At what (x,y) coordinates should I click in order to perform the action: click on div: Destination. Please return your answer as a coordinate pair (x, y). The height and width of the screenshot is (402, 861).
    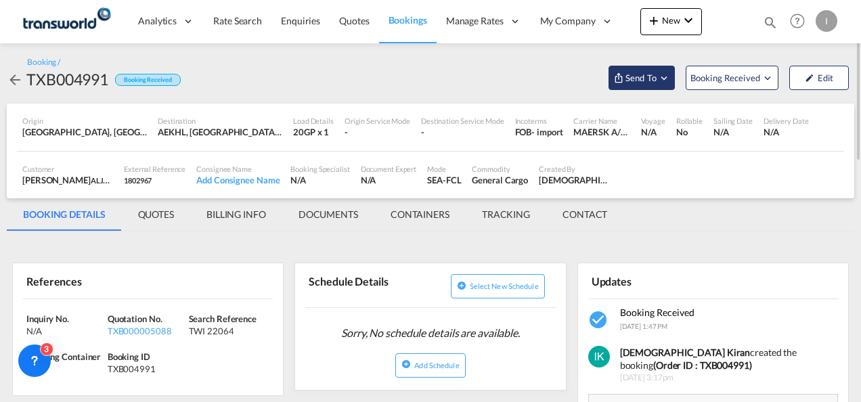
    Looking at the image, I should click on (220, 120).